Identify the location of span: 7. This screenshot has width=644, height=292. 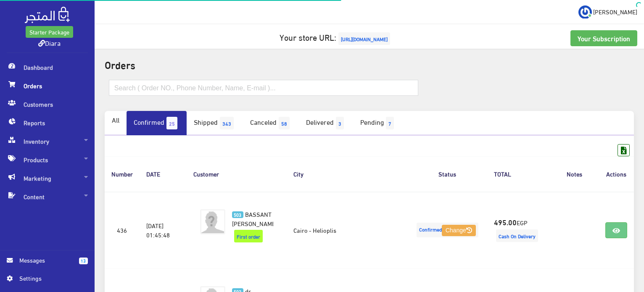
(390, 123).